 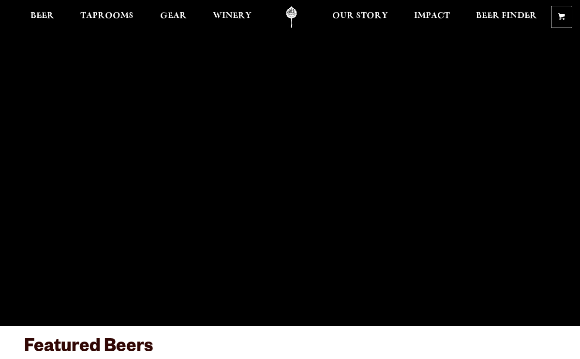 What do you see at coordinates (432, 16) in the screenshot?
I see `span: Impact` at bounding box center [432, 16].